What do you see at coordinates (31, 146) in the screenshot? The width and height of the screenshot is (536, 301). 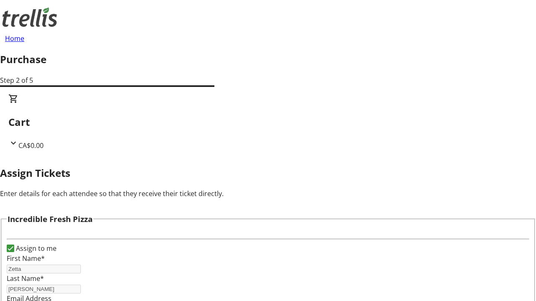 I see `span: CA$0.00` at bounding box center [31, 146].